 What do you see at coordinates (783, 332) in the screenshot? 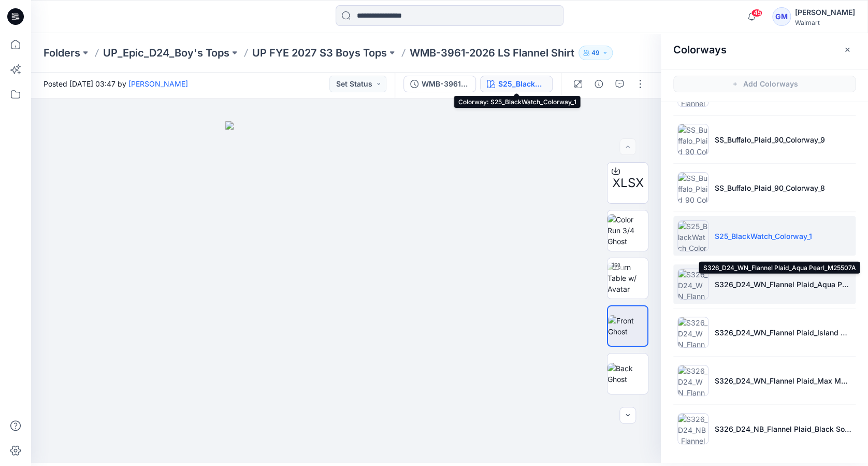
I see `p: S326_D24_WN_Flannel Plaid_Island Blue_M25507B` at bounding box center [783, 332].